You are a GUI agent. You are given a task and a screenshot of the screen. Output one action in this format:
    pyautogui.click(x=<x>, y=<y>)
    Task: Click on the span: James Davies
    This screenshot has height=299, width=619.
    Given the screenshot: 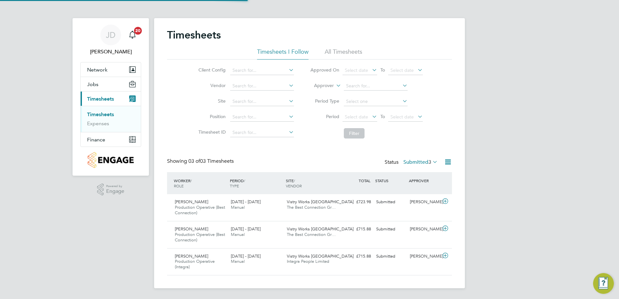 What is the action you would take?
    pyautogui.click(x=111, y=52)
    